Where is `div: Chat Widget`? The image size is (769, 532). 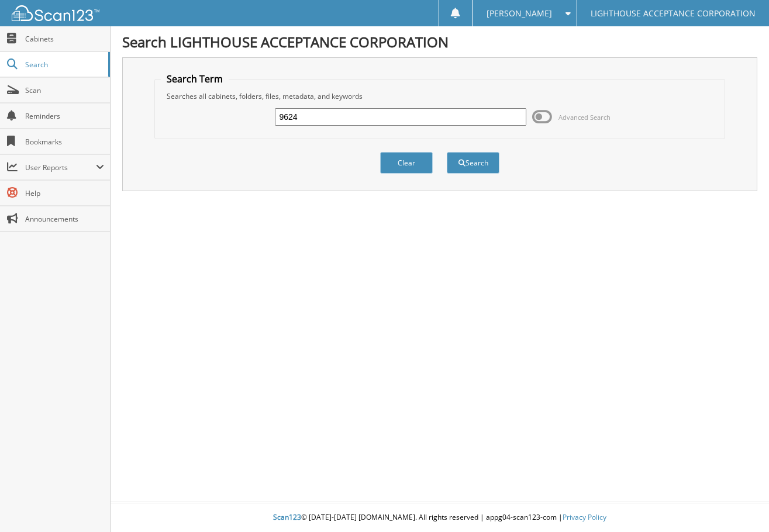 div: Chat Widget is located at coordinates (740, 504).